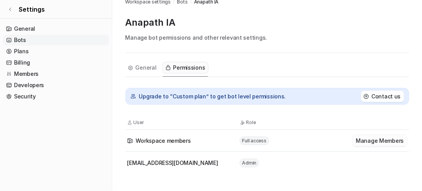  Describe the element at coordinates (146, 68) in the screenshot. I see `span: General` at that location.